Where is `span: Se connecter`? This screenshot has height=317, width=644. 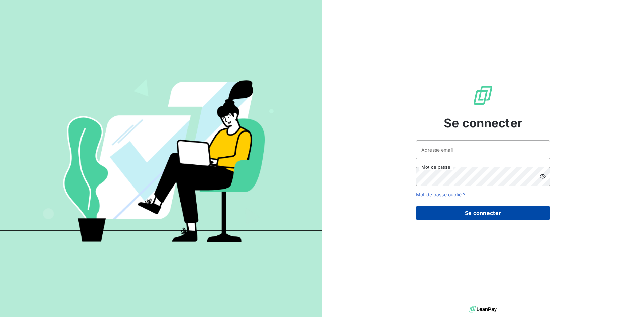 span: Se connecter is located at coordinates (483, 123).